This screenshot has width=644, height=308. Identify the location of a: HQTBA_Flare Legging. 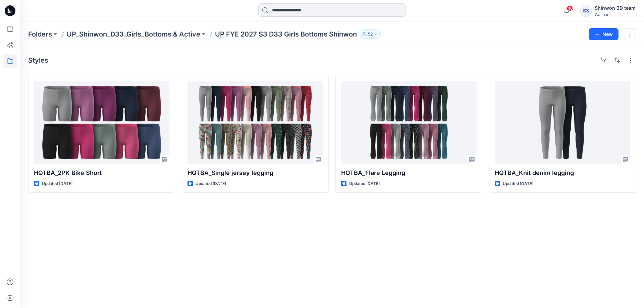
(409, 122).